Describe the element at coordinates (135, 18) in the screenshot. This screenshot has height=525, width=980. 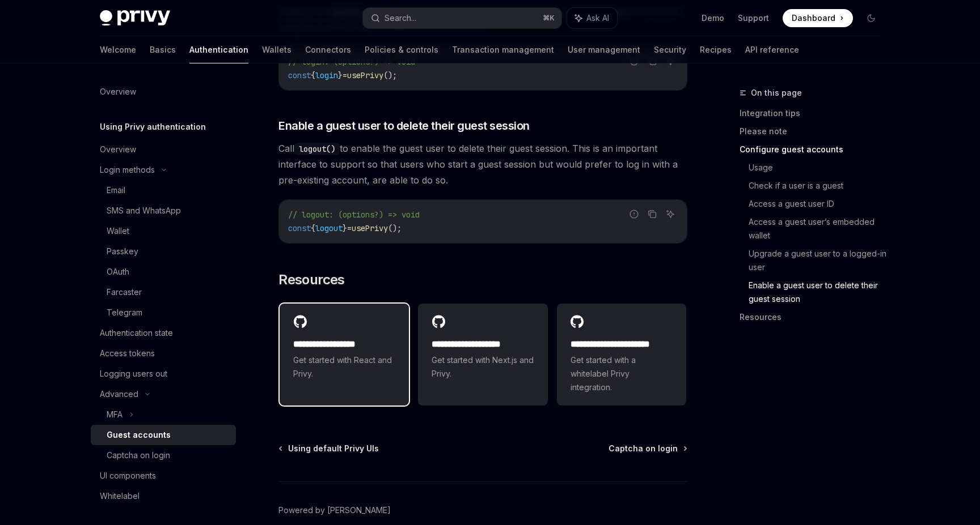
I see `img: dark logo` at that location.